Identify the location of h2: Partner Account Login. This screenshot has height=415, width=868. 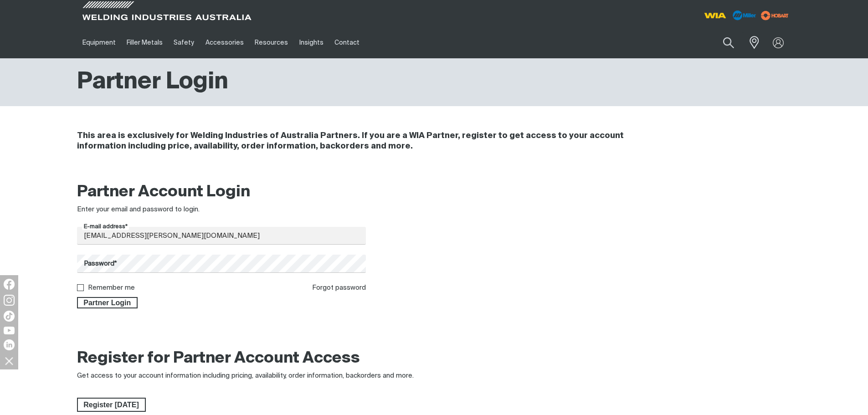
(221, 192).